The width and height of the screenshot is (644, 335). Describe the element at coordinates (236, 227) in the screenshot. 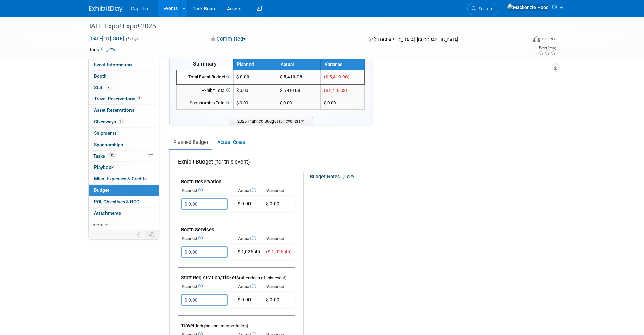

I see `td: Booth Services` at that location.